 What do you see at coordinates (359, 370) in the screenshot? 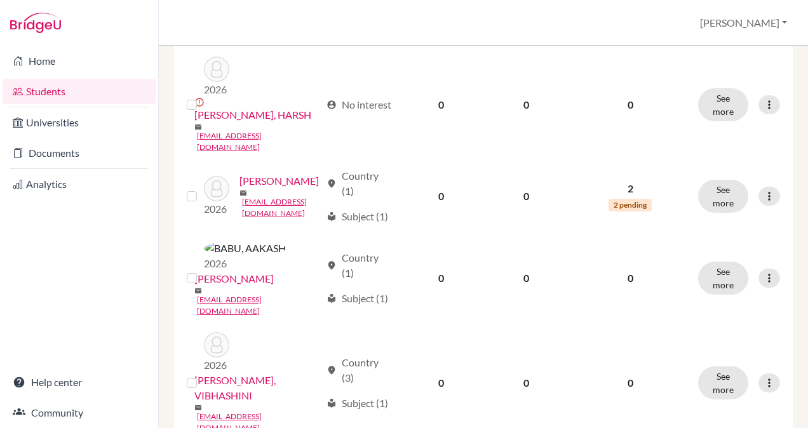
I see `div: Country (3)` at bounding box center [359, 370].